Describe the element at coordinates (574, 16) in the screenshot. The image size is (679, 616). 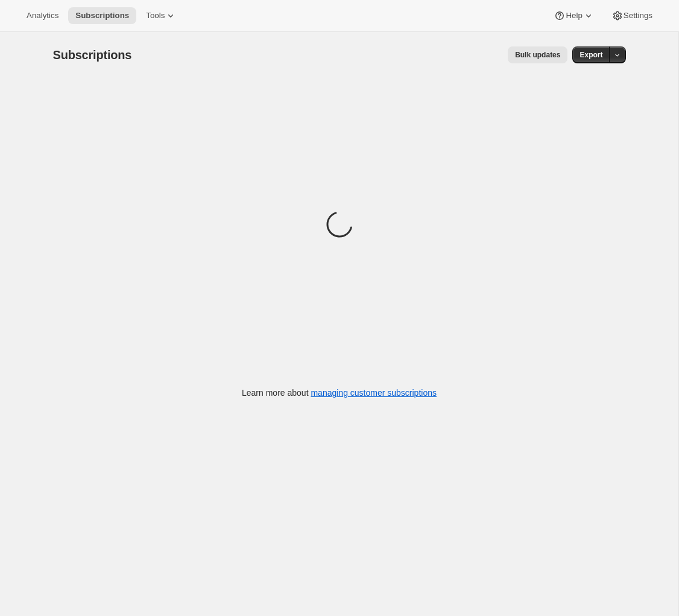
I see `span: Help` at that location.